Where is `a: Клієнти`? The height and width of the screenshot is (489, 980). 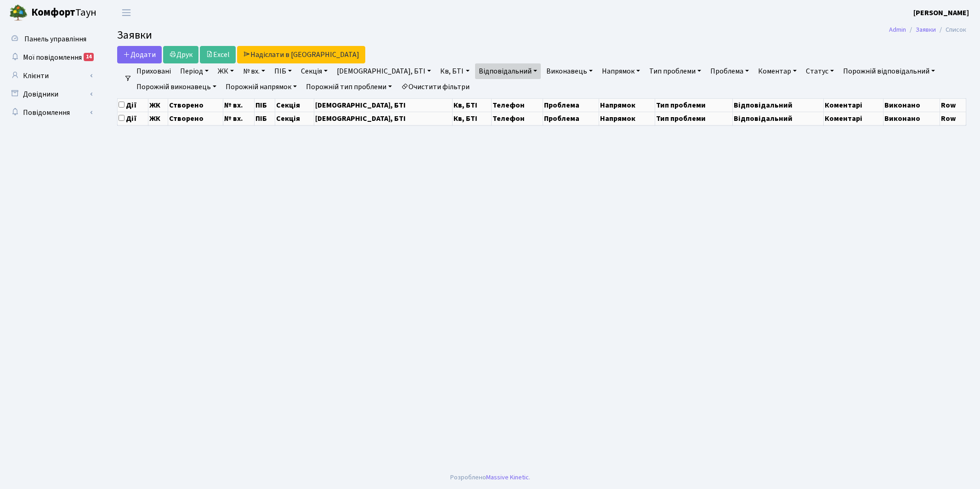
a: Клієнти is located at coordinates (50, 76).